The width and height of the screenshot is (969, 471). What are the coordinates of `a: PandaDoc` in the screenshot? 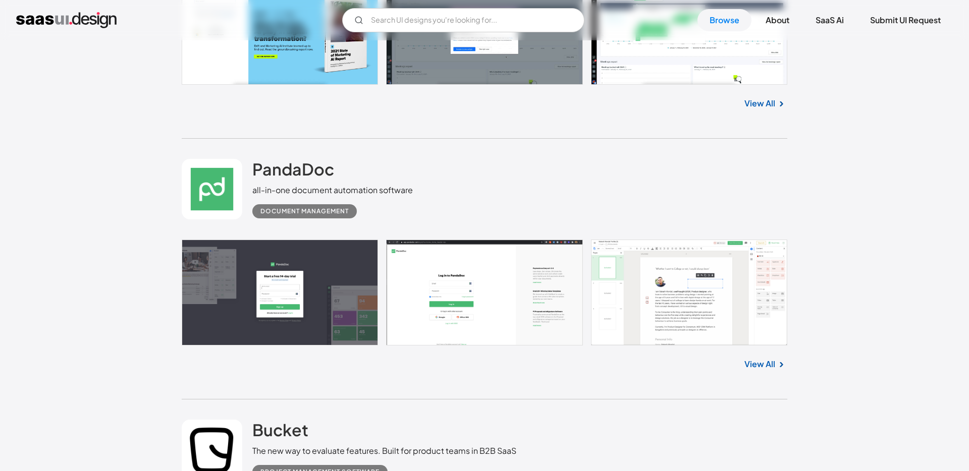 It's located at (293, 172).